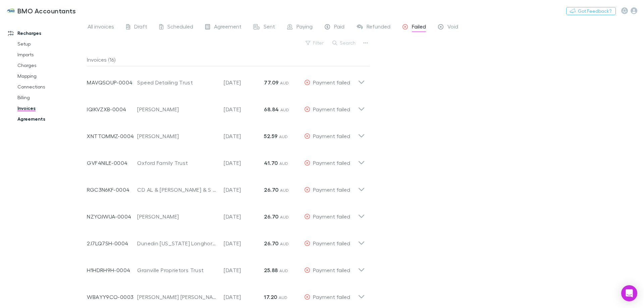 This screenshot has height=308, width=644. What do you see at coordinates (51, 55) in the screenshot?
I see `a: Imports` at bounding box center [51, 55].